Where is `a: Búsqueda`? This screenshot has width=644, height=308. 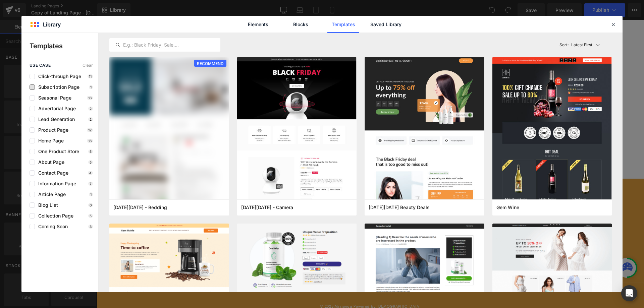 a: Búsqueda is located at coordinates (217, 191).